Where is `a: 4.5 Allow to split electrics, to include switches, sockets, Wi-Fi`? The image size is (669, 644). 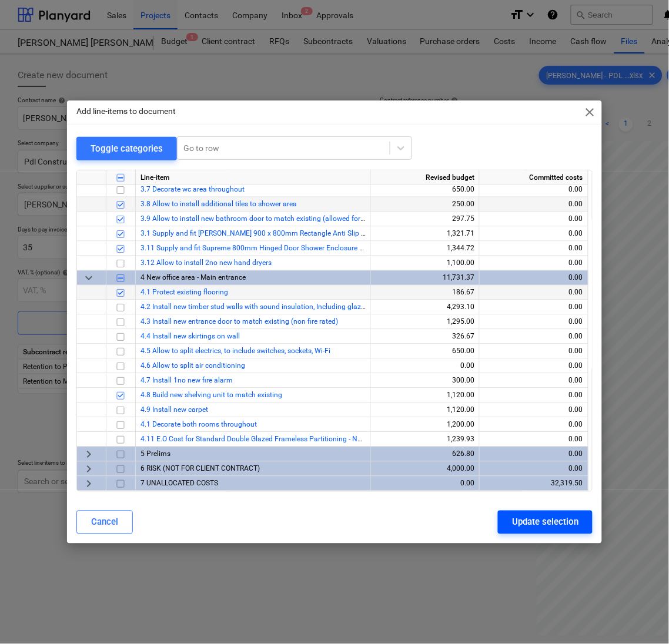 a: 4.5 Allow to split electrics, to include switches, sockets, Wi-Fi is located at coordinates (235, 352).